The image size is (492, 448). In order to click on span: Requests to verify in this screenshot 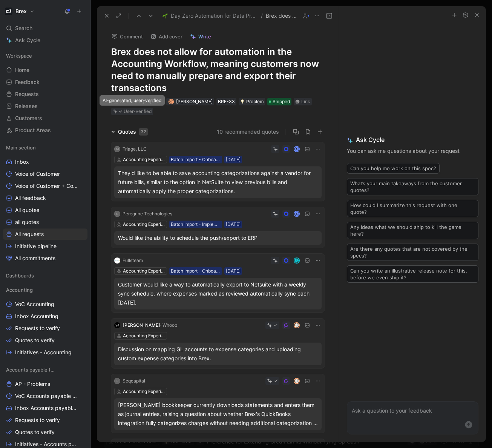, I will do `click(37, 420)`.